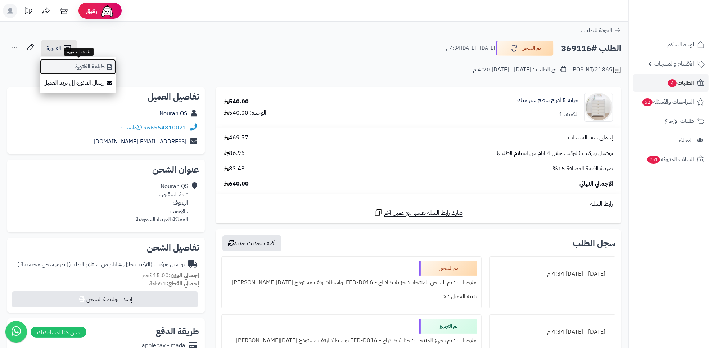  What do you see at coordinates (591, 138) in the screenshot?
I see `span: إجمالي سعر المنتجات` at bounding box center [591, 138].